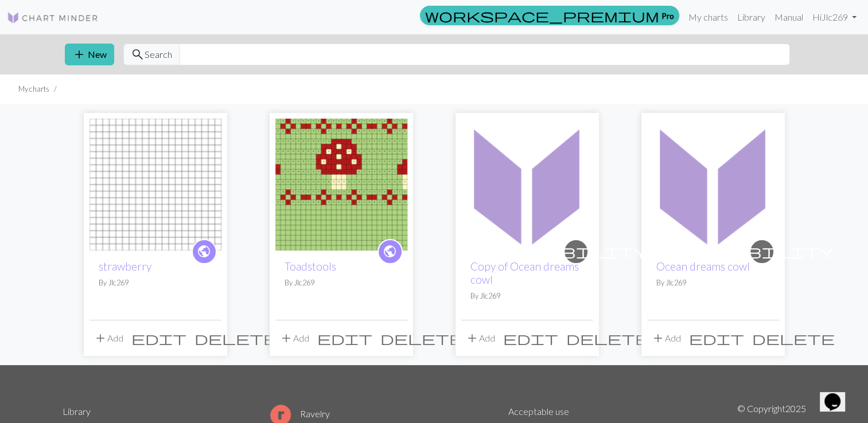 The width and height of the screenshot is (868, 423). I want to click on img: strawberry, so click(156, 184).